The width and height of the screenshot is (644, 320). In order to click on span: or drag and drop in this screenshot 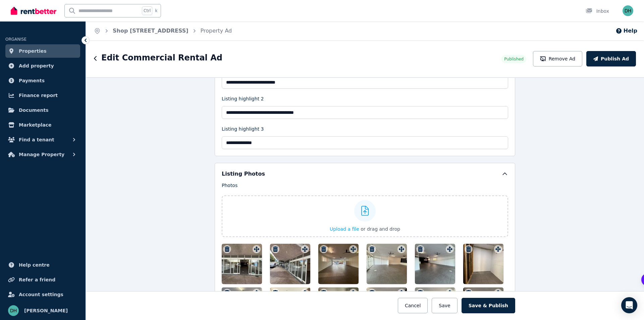, I will do `click(380, 229)`.